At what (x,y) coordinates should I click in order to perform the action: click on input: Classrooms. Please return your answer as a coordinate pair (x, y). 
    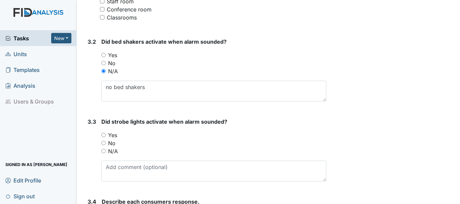
    Looking at the image, I should click on (102, 17).